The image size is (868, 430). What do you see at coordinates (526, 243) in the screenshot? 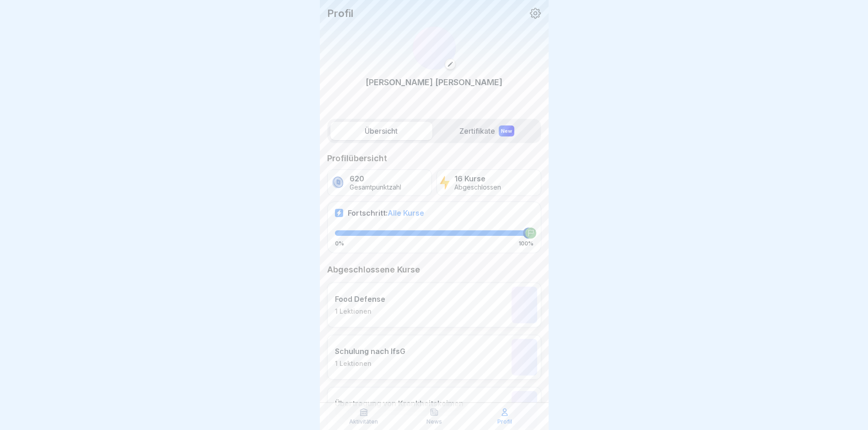
I see `p: 100%` at bounding box center [526, 243].